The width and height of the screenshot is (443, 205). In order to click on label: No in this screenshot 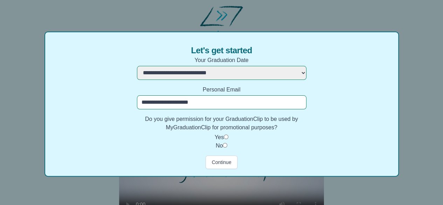, I will do `click(219, 145)`.